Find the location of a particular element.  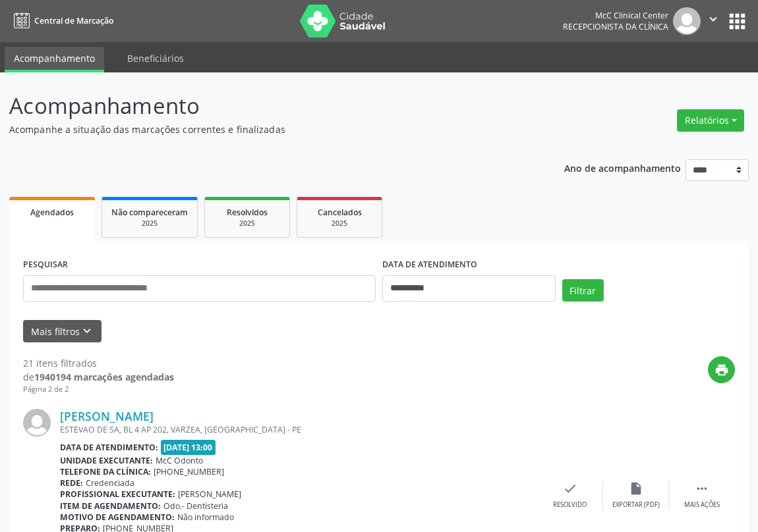

div: de is located at coordinates (98, 376).